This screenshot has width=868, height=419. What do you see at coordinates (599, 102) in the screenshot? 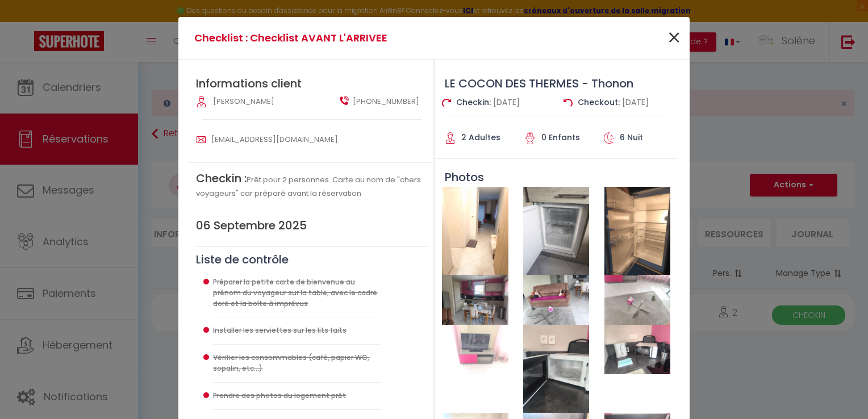
I see `span: Checkout:` at bounding box center [599, 102].